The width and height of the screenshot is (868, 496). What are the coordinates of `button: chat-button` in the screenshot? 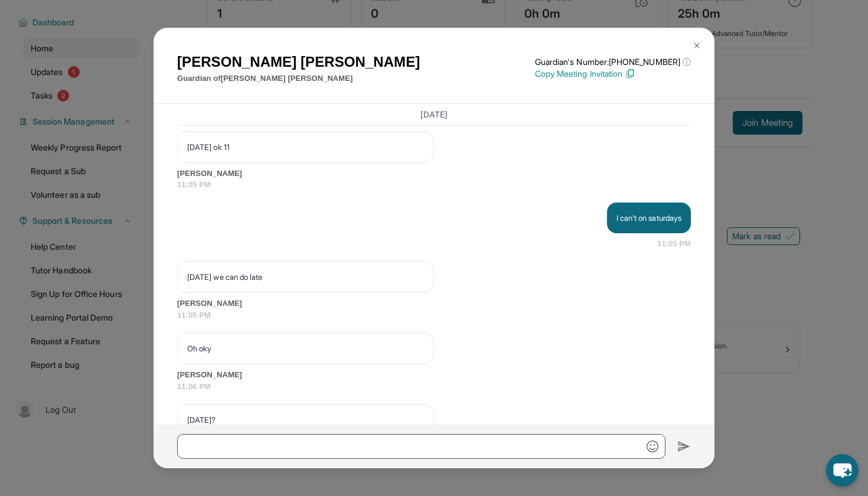 It's located at (842, 470).